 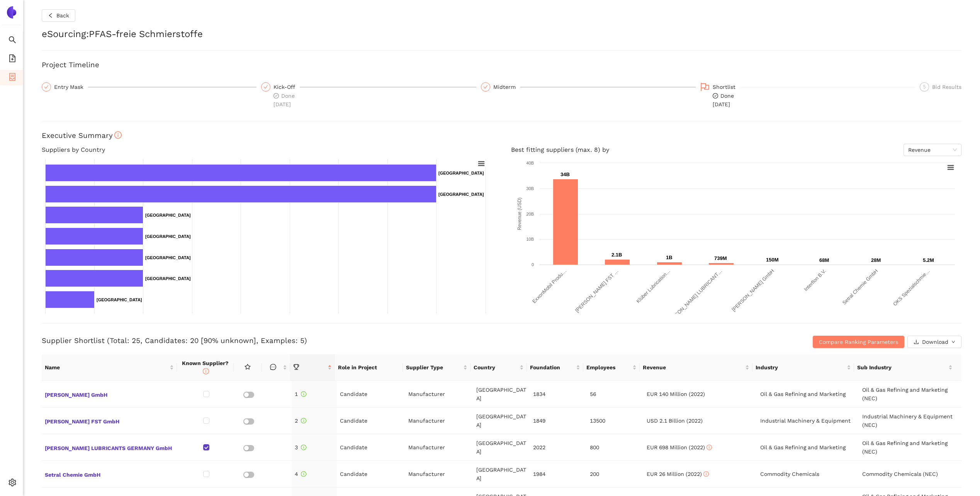 What do you see at coordinates (824, 260) in the screenshot?
I see `text: 68M` at bounding box center [824, 260].